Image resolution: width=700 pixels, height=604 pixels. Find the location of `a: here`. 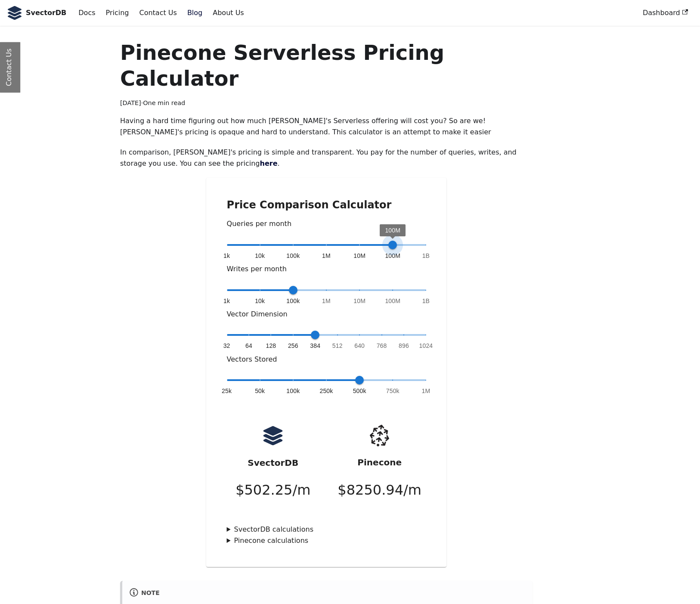

a: here is located at coordinates (268, 163).